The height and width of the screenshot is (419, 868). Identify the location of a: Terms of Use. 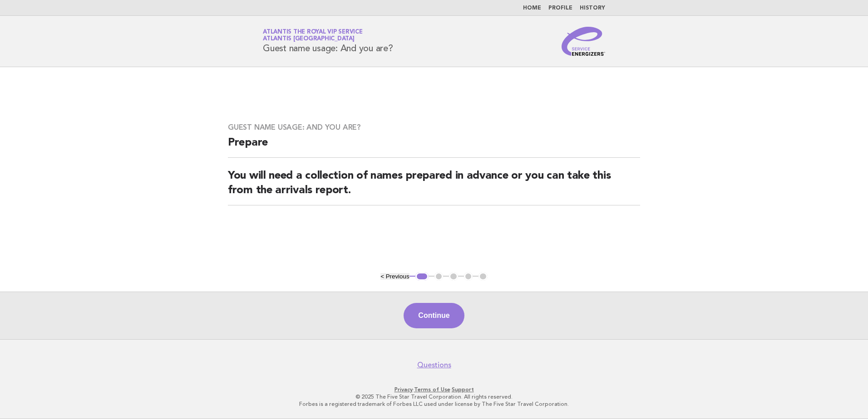
(432, 390).